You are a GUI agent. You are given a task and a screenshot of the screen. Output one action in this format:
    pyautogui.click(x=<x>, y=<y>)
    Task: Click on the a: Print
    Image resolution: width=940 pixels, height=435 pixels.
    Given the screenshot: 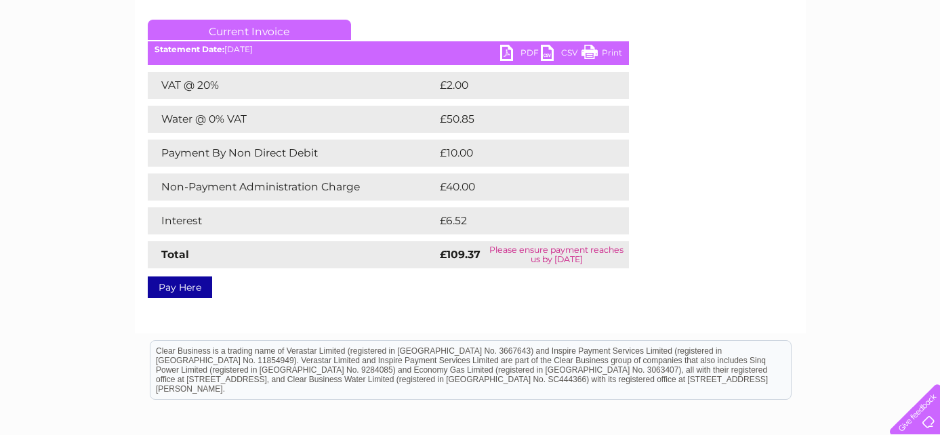 What is the action you would take?
    pyautogui.click(x=602, y=54)
    